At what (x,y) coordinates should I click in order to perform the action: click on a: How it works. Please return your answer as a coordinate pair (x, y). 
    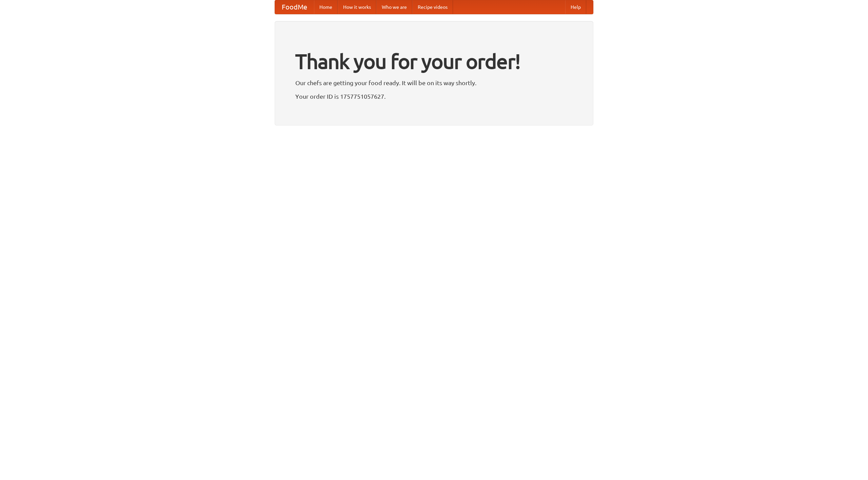
    Looking at the image, I should click on (357, 7).